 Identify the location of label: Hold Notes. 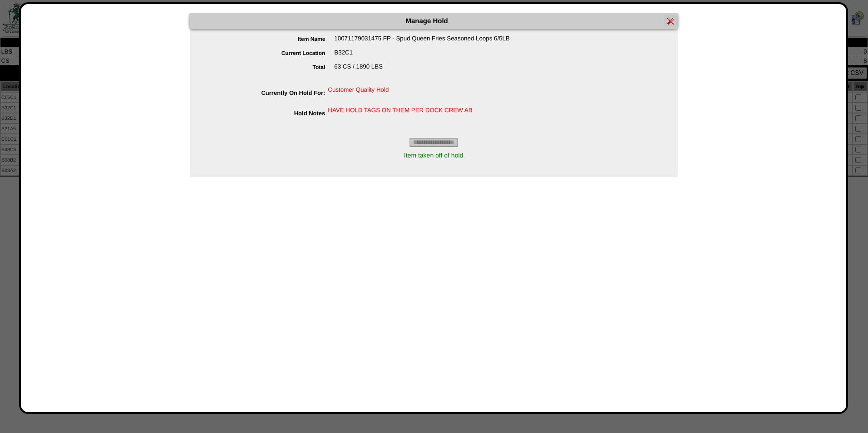
(268, 113).